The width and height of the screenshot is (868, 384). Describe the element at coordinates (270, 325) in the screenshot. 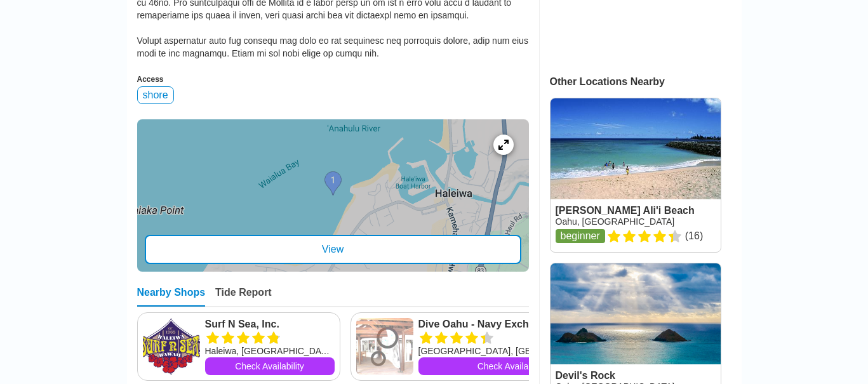

I see `a: Surf N Sea, Inc.` at that location.